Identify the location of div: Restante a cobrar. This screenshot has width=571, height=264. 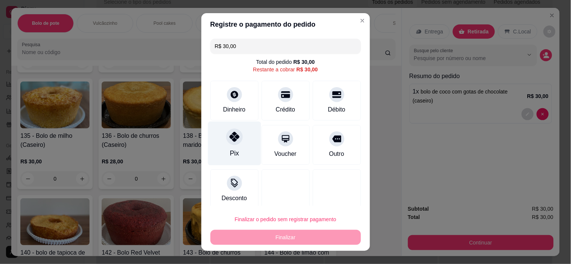
(285, 70).